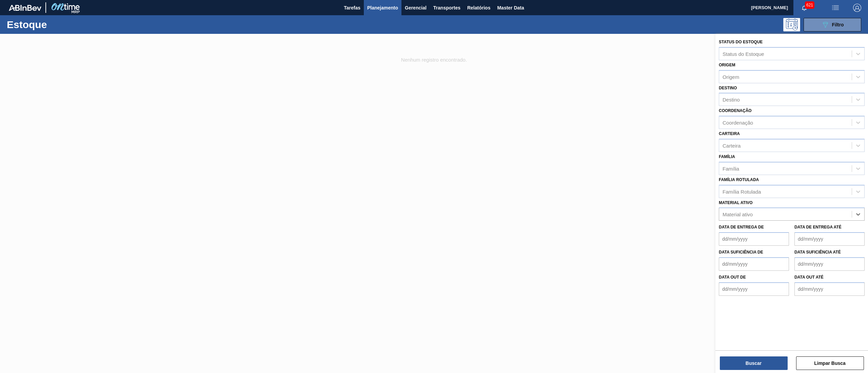  What do you see at coordinates (818, 253) in the screenshot?
I see `label: Data suficiência até` at bounding box center [818, 253].